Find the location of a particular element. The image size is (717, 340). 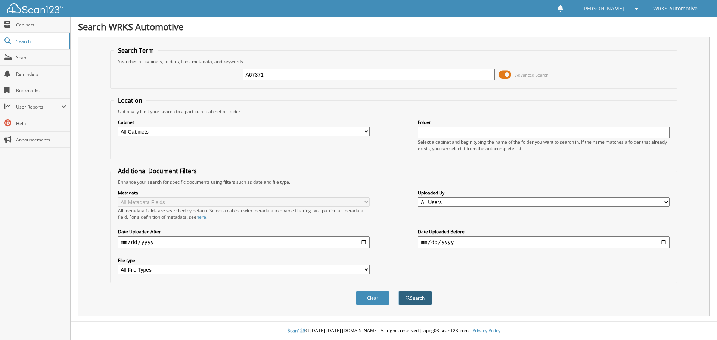

legend: Additional Document Filters is located at coordinates (157, 171).